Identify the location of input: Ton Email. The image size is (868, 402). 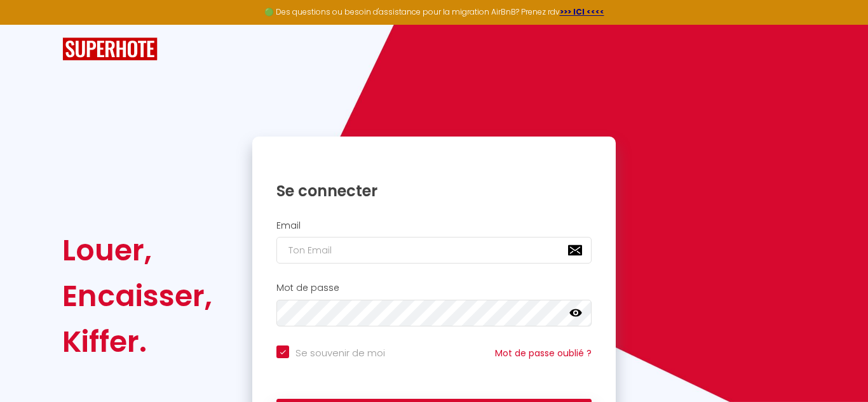
(434, 251).